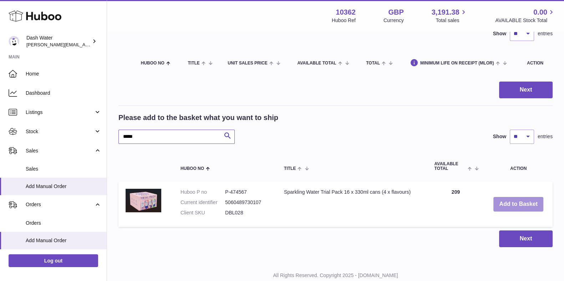 The width and height of the screenshot is (564, 281). I want to click on span: Home, so click(63, 74).